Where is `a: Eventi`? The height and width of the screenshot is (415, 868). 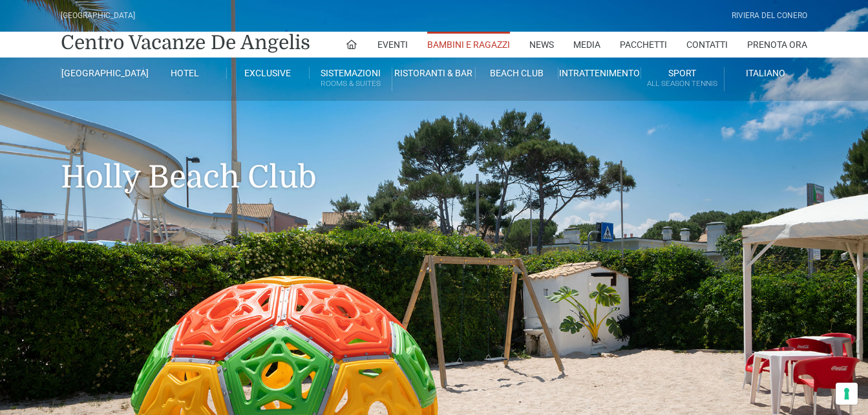 a: Eventi is located at coordinates (392, 45).